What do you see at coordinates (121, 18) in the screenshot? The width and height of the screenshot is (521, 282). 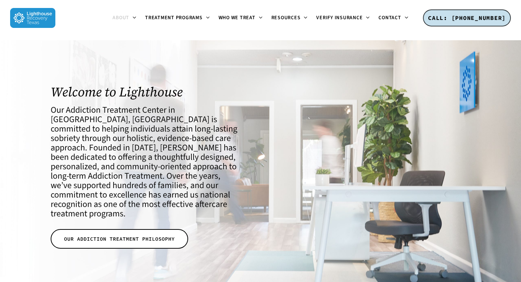 I see `span: About` at bounding box center [121, 18].